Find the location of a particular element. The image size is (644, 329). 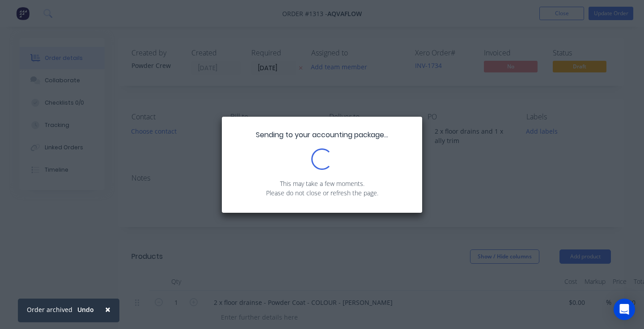

div: Error while updating invoice in Xero: Invoice not of valid status for modification is located at coordinates (149, 304).